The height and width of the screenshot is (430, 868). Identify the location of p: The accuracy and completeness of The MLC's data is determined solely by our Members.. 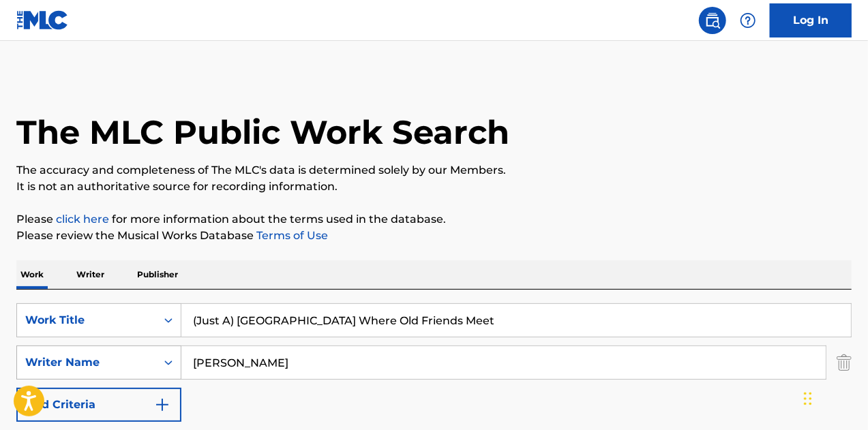
(434, 171).